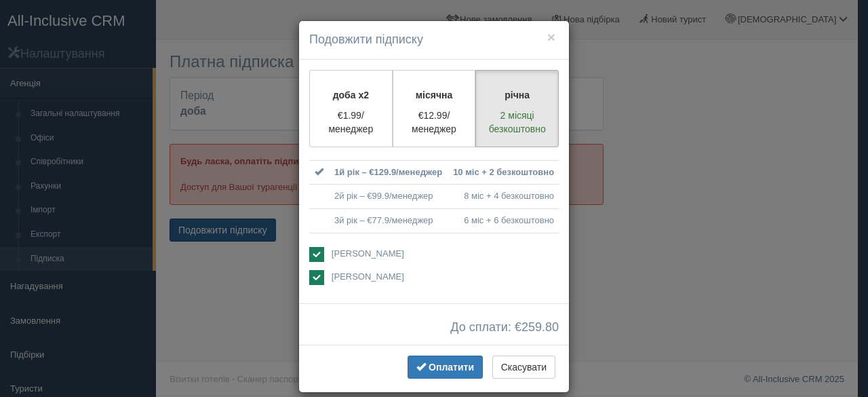 The image size is (868, 397). Describe the element at coordinates (434, 95) in the screenshot. I see `p: місячна` at that location.